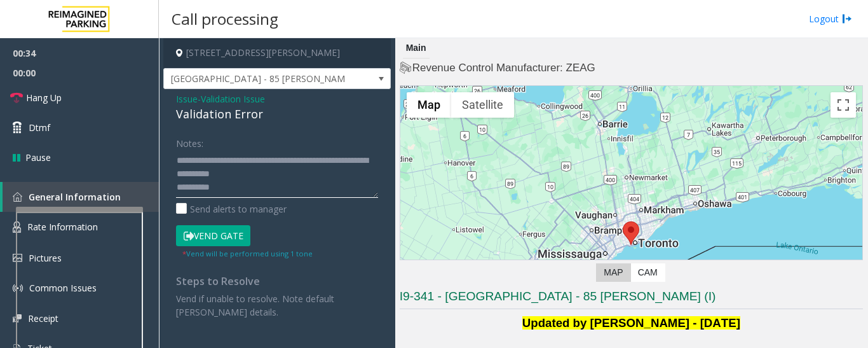  I want to click on span: Pause, so click(38, 157).